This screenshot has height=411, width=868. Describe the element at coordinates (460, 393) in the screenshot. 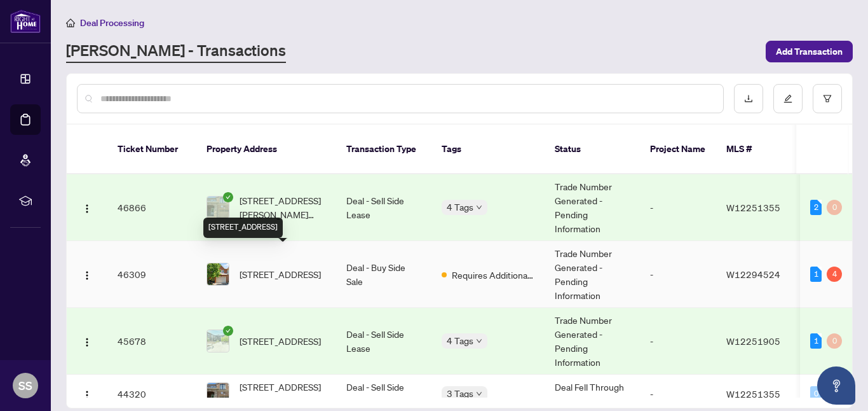

I see `span: 3 Tags` at that location.